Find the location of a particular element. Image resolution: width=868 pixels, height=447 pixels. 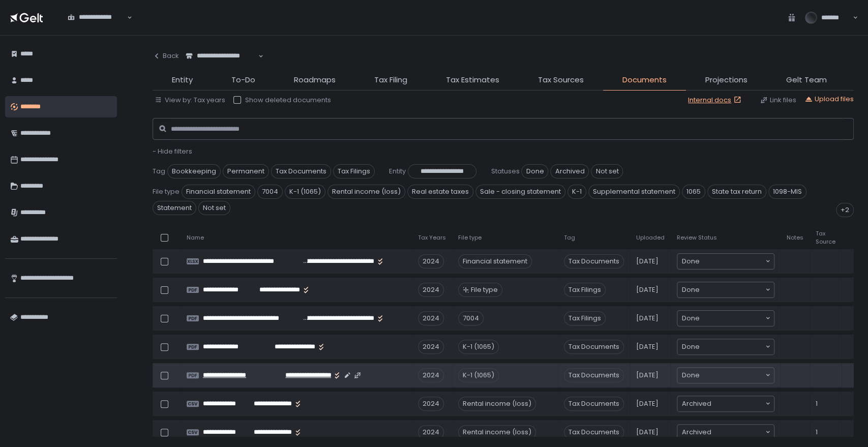

div: View by: Tax years is located at coordinates (189, 100).